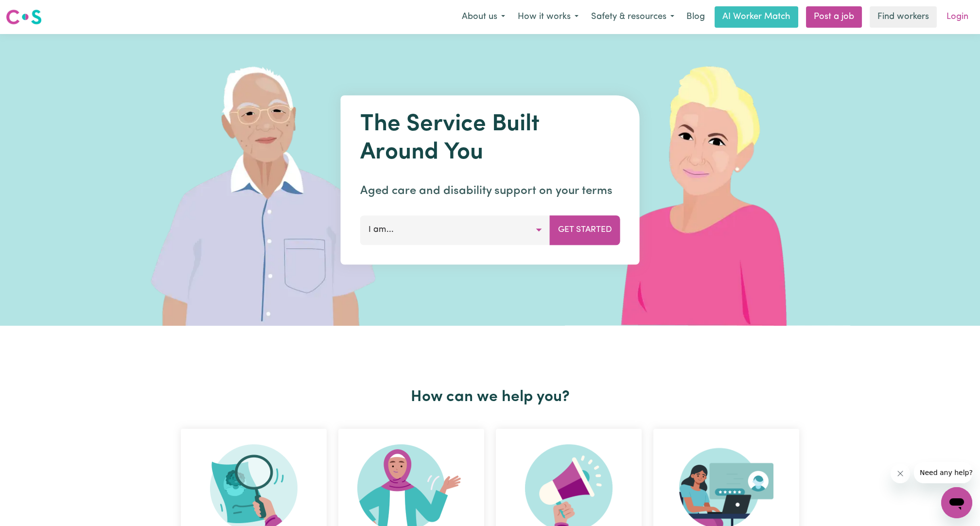  I want to click on a: Find workers, so click(903, 17).